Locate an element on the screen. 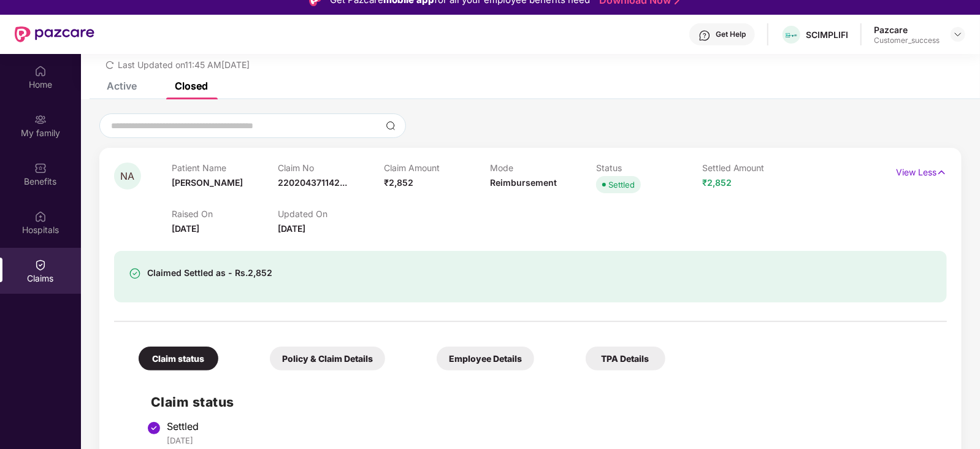 The height and width of the screenshot is (449, 980). p: Updated On is located at coordinates (331, 214).